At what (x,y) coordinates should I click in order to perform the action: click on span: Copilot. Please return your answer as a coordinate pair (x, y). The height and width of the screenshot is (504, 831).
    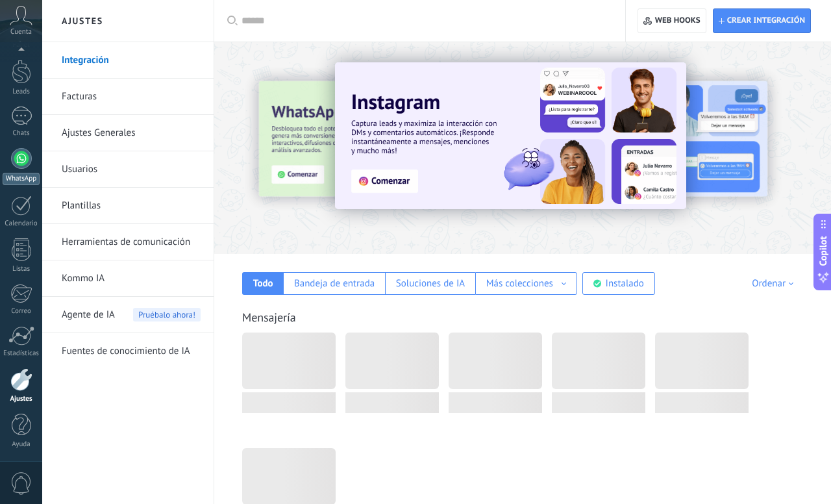
    Looking at the image, I should click on (823, 251).